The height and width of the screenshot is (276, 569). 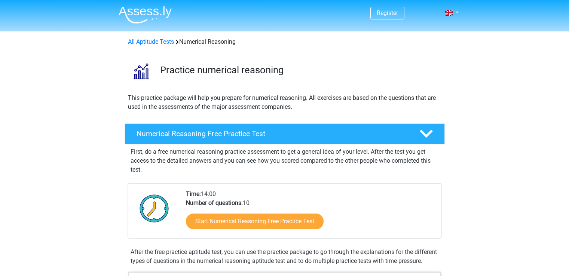 I want to click on b: Time:, so click(x=193, y=194).